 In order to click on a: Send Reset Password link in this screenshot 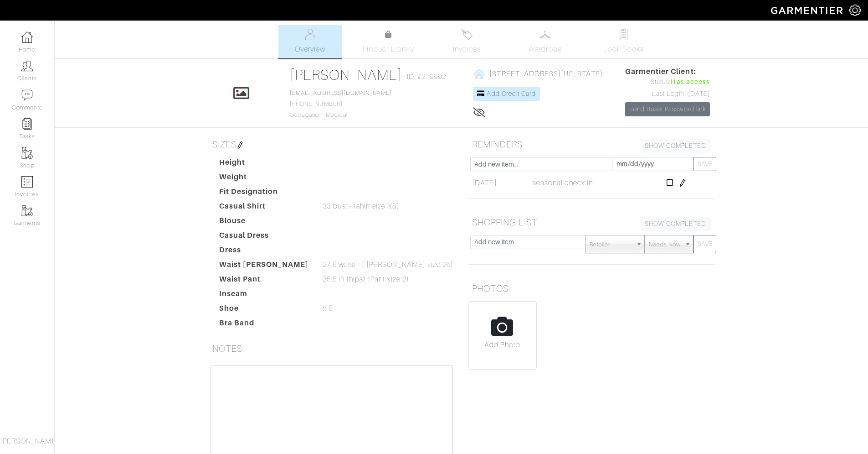, I will do `click(668, 109)`.